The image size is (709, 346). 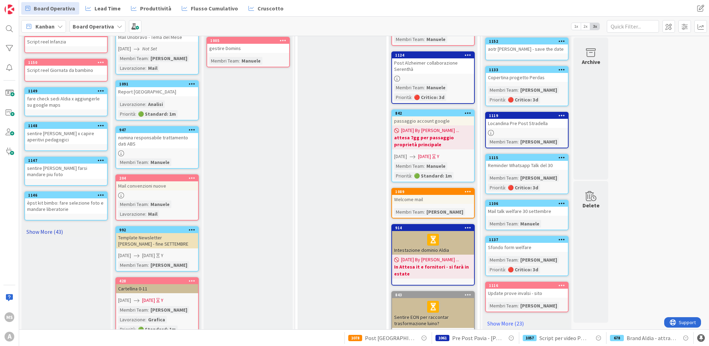 I want to click on div: 1091, so click(x=158, y=84).